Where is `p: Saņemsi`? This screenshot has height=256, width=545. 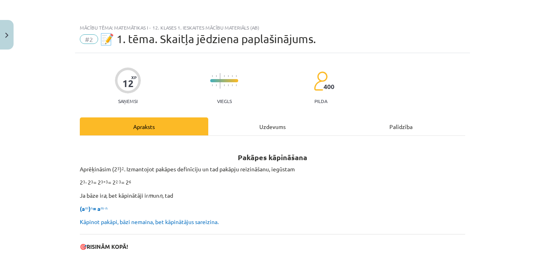 p: Saņemsi is located at coordinates (128, 101).